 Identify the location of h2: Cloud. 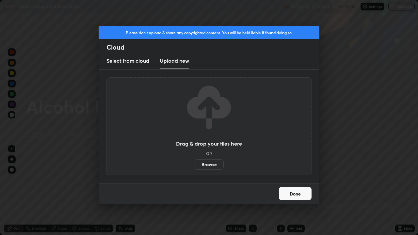
(213, 47).